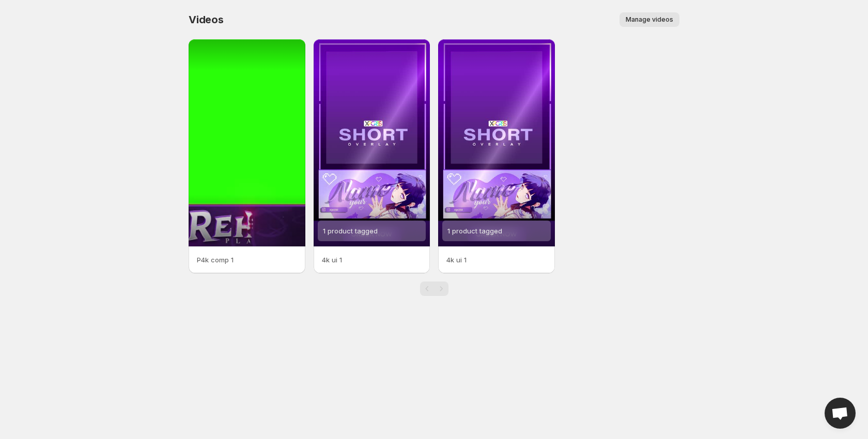 Image resolution: width=868 pixels, height=439 pixels. I want to click on nav: Pagination, so click(434, 289).